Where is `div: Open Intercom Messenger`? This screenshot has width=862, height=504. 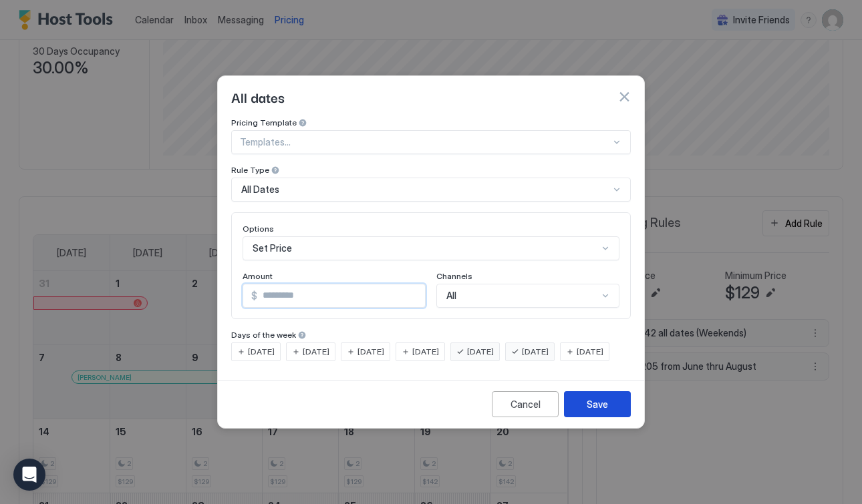 div: Open Intercom Messenger is located at coordinates (30, 474).